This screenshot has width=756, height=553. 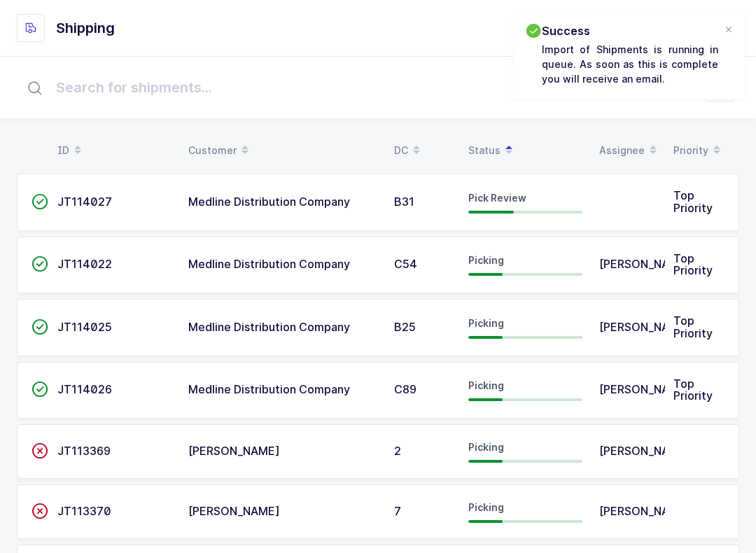 I want to click on span: JT113369, so click(x=84, y=451).